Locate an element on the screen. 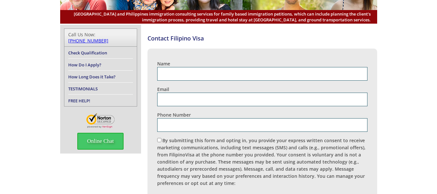  a: How Long Does it Take? is located at coordinates (92, 77).